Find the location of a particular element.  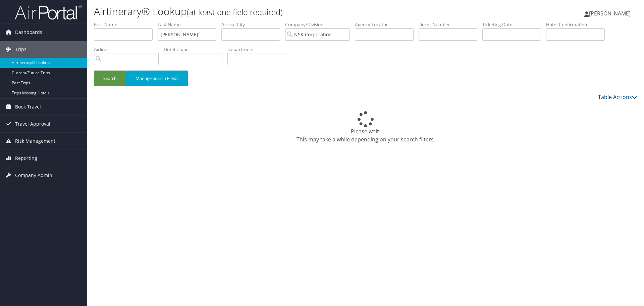

span: Reporting is located at coordinates (26, 158).